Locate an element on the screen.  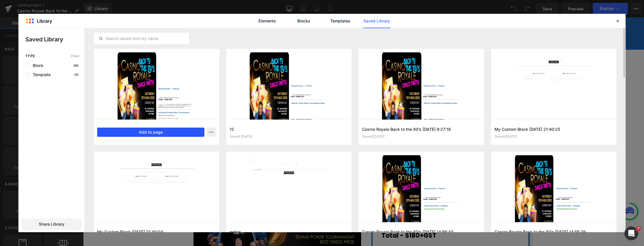
button: Add to page is located at coordinates (151, 132).